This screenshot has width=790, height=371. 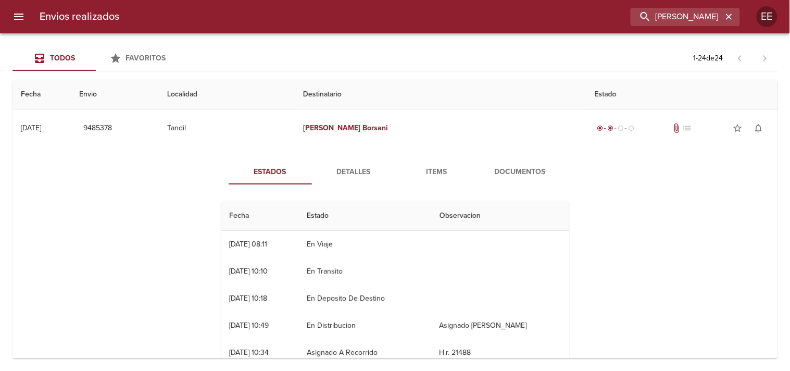 I want to click on td: En Viaje, so click(x=364, y=244).